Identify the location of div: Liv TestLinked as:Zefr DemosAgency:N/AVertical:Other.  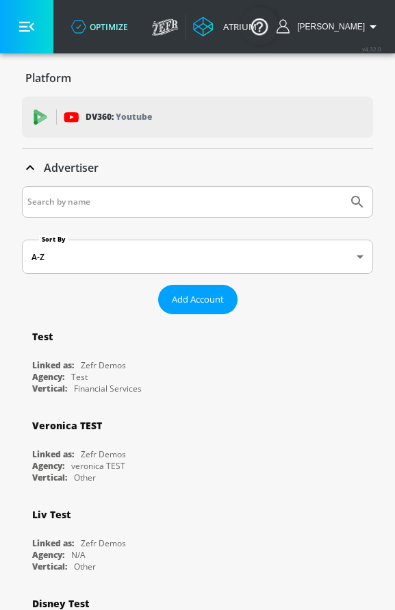
(197, 537).